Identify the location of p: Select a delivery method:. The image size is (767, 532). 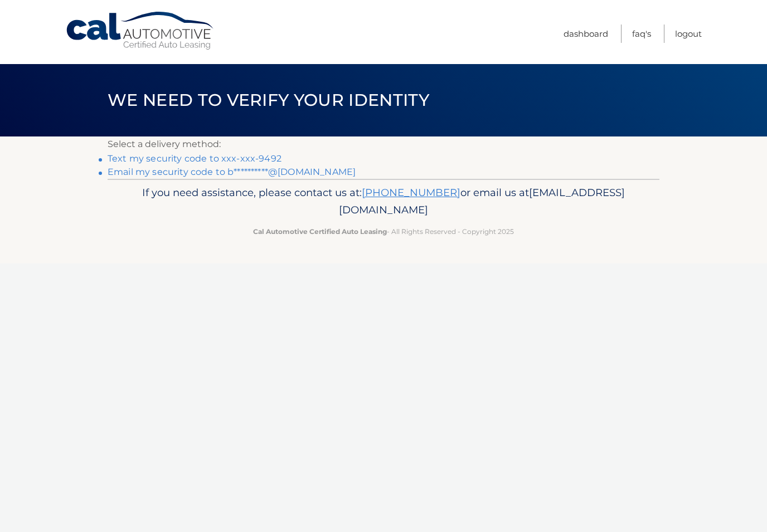
(384, 145).